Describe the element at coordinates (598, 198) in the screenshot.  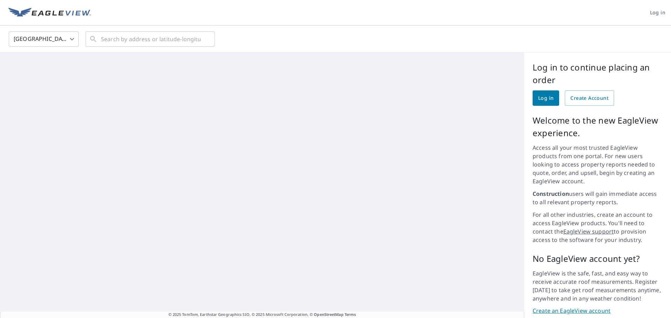
I see `p: users will gain immediate access to all relevant property reports.` at that location.